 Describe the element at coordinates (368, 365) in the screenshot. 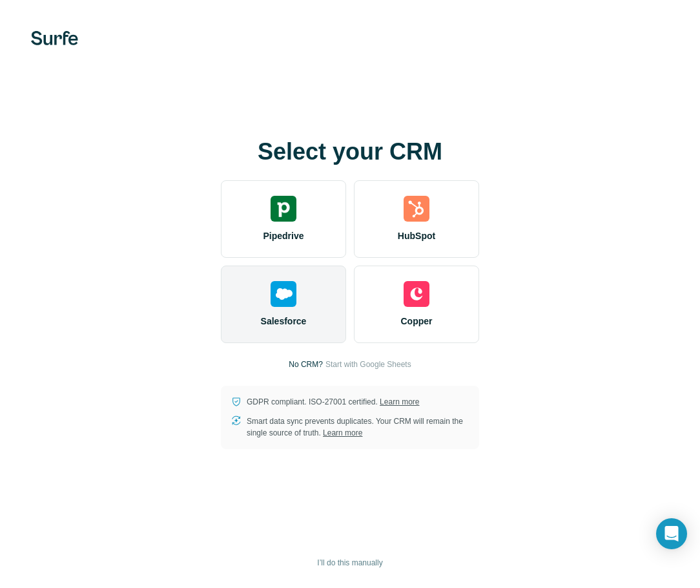

I see `span: Start with Google Sheets` at that location.